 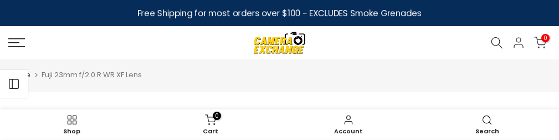 I want to click on span: Fuji 23mm f/2.0 R WR XF Lens, so click(x=91, y=74).